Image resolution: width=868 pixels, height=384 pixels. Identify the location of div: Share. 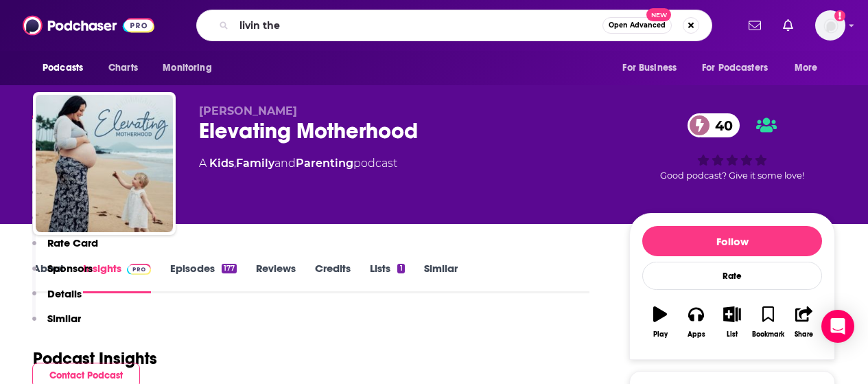
(803, 335).